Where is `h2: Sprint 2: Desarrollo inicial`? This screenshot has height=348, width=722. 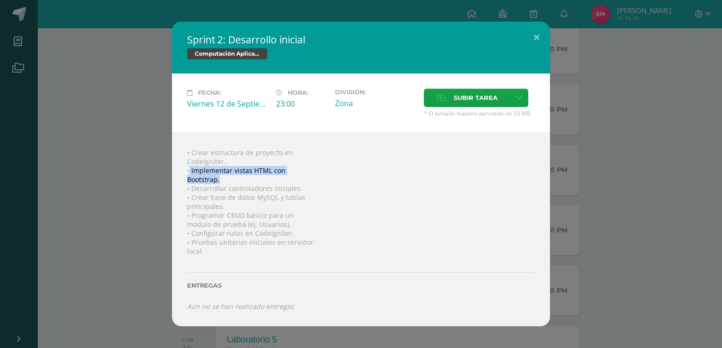
h2: Sprint 2: Desarrollo inicial is located at coordinates (361, 40).